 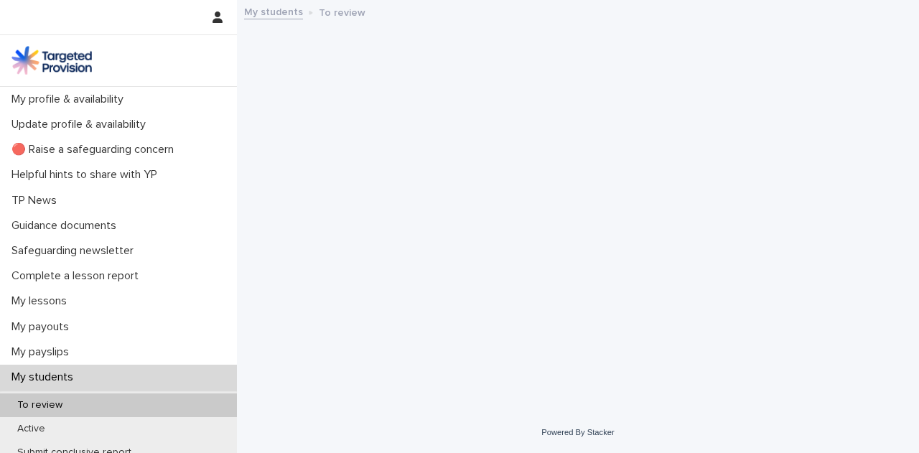 I want to click on p: Update profile & availability, so click(x=81, y=124).